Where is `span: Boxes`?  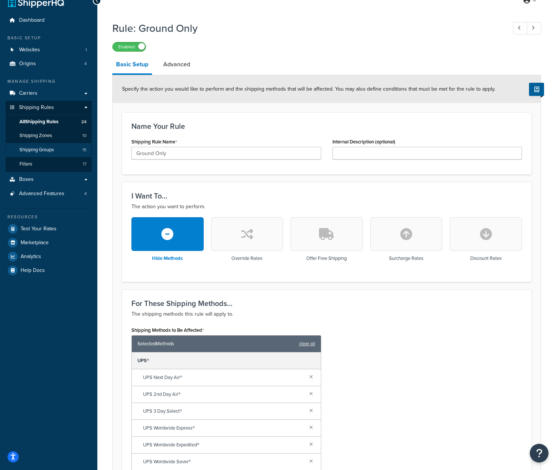 span: Boxes is located at coordinates (26, 179).